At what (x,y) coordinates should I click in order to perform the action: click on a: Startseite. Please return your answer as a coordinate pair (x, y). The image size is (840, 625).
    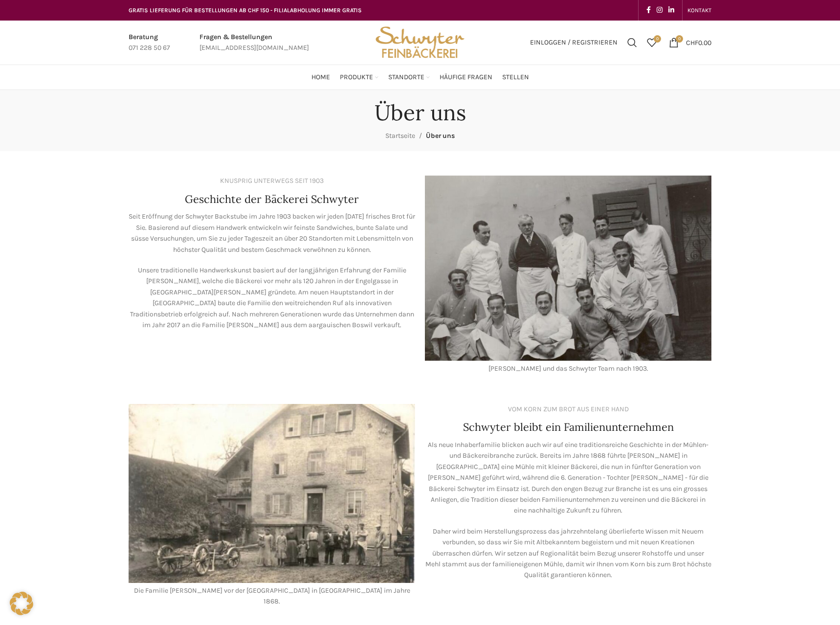
    Looking at the image, I should click on (401, 135).